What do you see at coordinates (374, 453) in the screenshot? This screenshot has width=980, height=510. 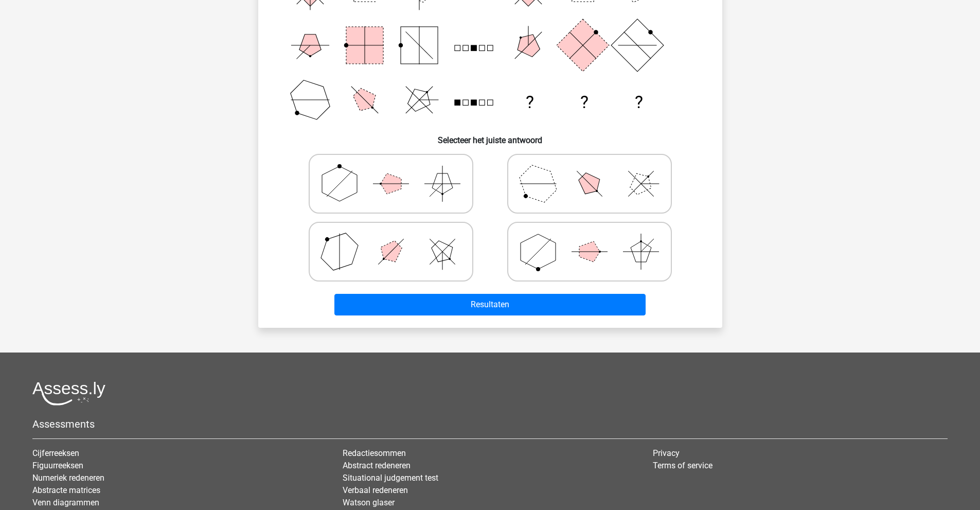 I see `a: Redactiesommen` at bounding box center [374, 453].